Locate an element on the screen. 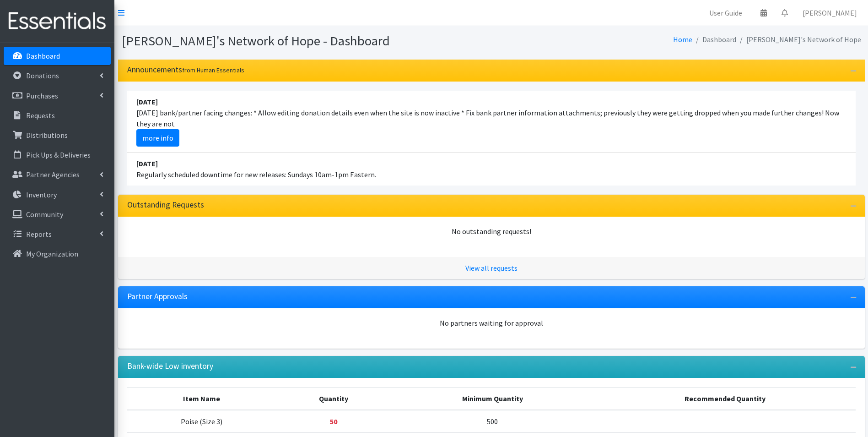 The image size is (868, 437). p: Donations is located at coordinates (42, 75).